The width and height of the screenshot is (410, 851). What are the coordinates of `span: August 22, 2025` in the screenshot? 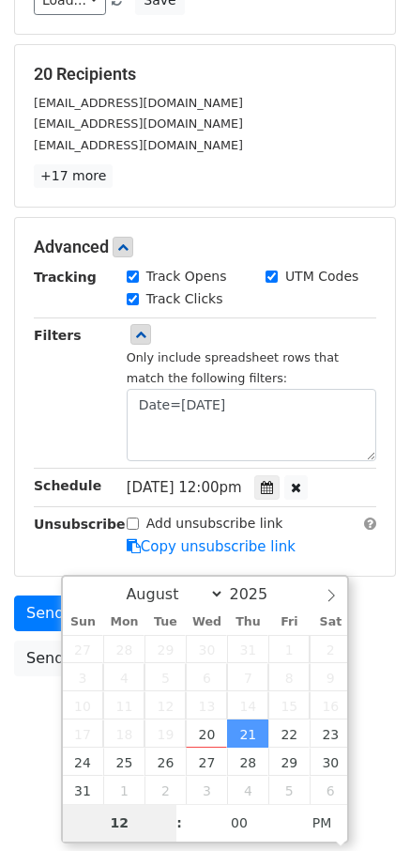 It's located at (289, 733).